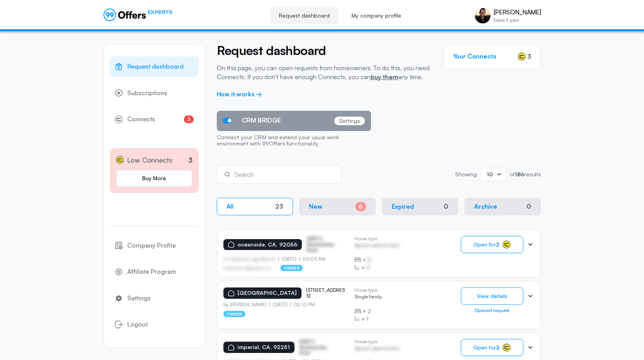 The width and height of the screenshot is (644, 360). What do you see at coordinates (255, 206) in the screenshot?
I see `button: All23` at bounding box center [255, 206].